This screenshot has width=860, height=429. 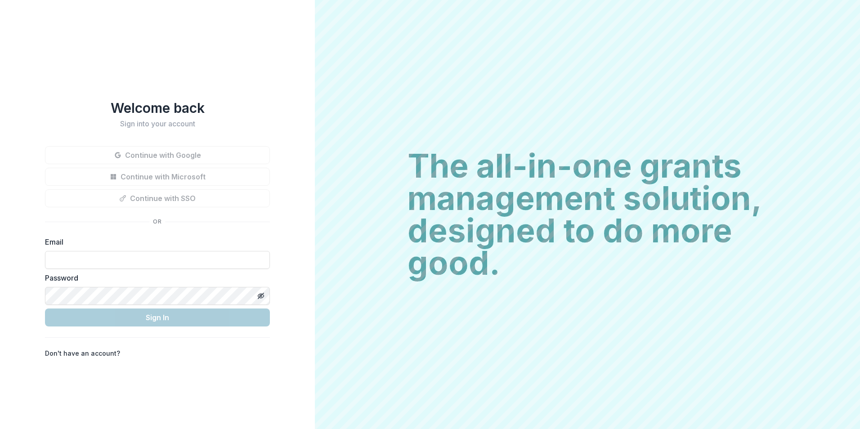 I want to click on label: Password, so click(x=155, y=278).